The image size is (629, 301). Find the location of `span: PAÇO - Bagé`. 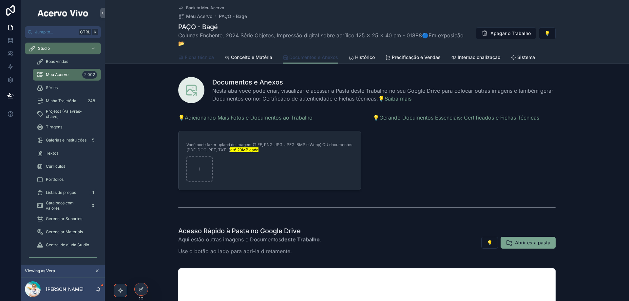

span: PAÇO - Bagé is located at coordinates (233, 16).